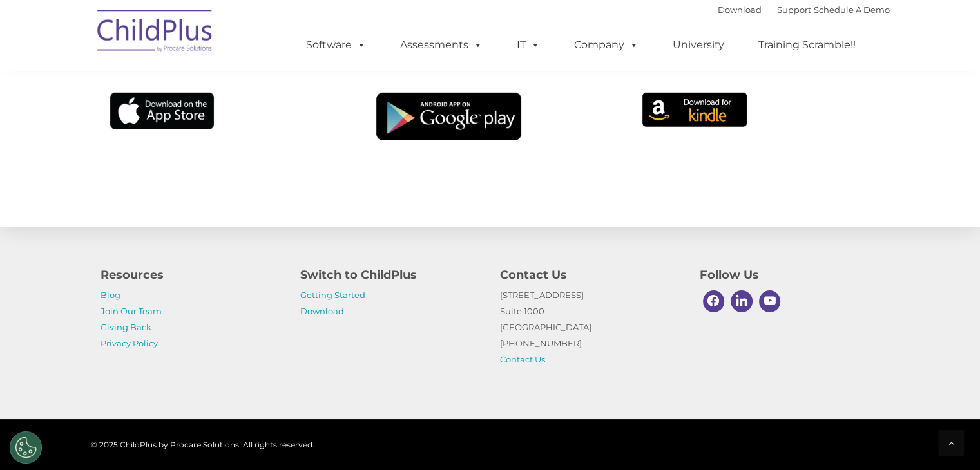 Image resolution: width=980 pixels, height=470 pixels. I want to click on a: Contact Us, so click(523, 359).